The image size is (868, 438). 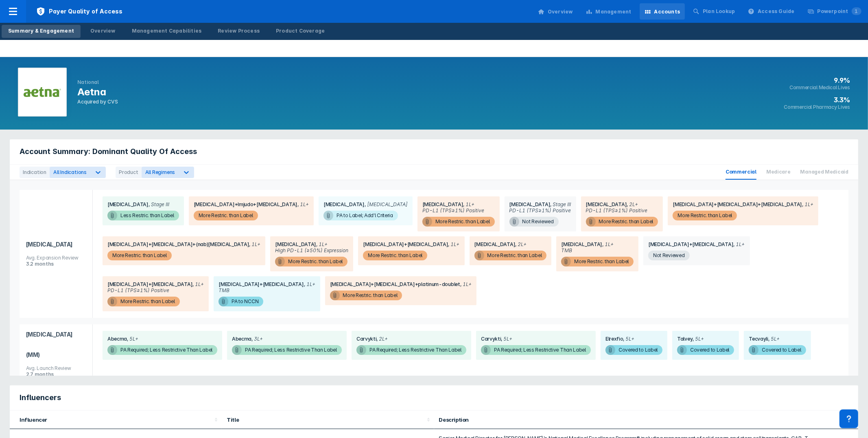 I want to click on span: All Regimens, so click(x=160, y=172).